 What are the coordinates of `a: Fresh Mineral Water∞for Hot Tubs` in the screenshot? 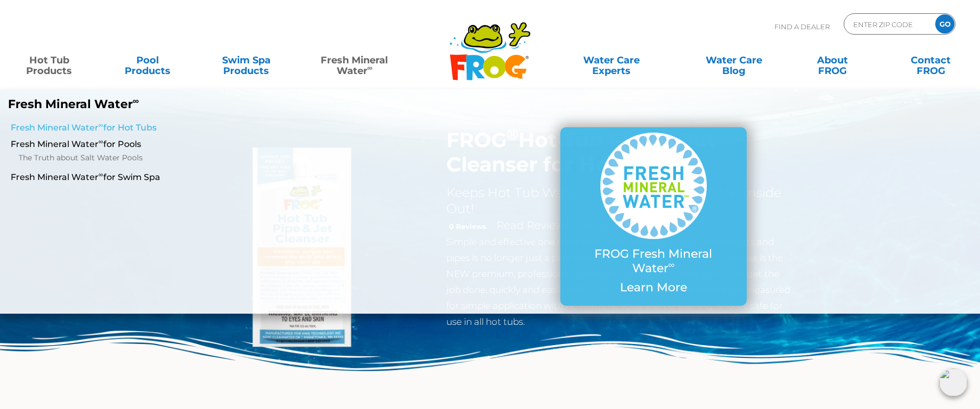 It's located at (169, 127).